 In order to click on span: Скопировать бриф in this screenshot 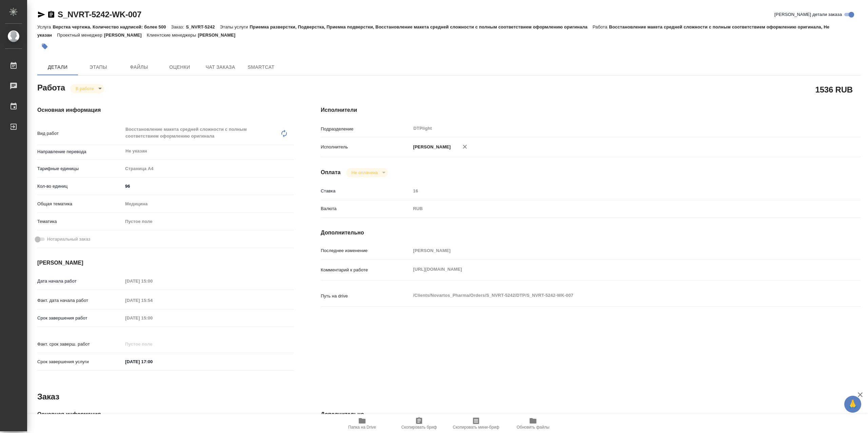, I will do `click(419, 427)`.